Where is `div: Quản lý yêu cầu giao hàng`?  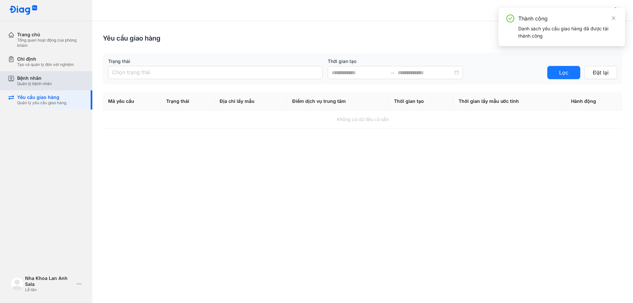
div: Quản lý yêu cầu giao hàng is located at coordinates (42, 103).